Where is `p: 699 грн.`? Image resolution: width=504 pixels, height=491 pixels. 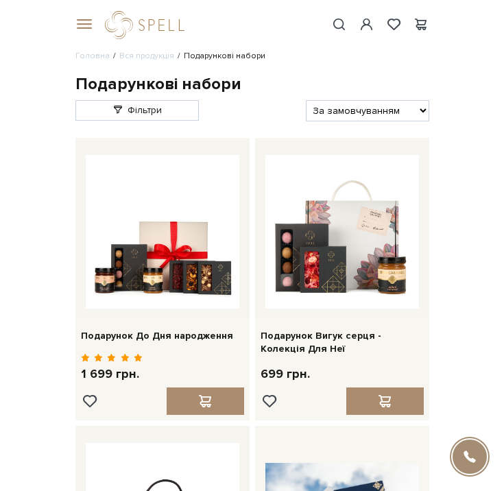
p: 699 грн. is located at coordinates (286, 374).